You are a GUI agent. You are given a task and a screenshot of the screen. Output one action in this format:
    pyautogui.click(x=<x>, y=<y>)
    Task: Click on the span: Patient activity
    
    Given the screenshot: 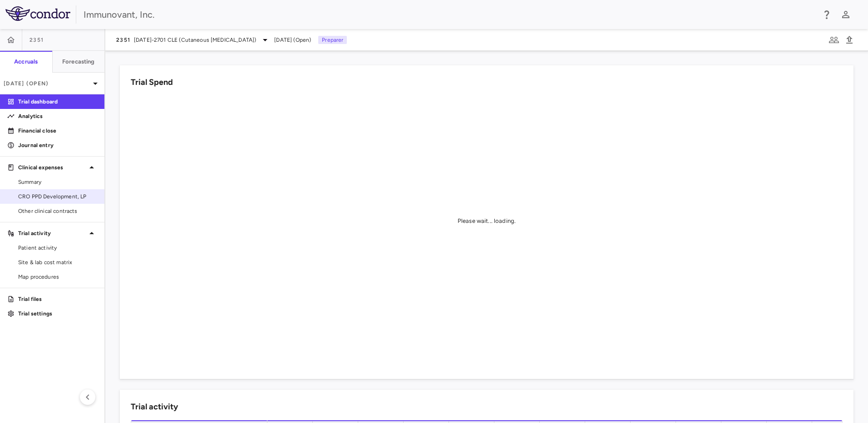 What is the action you would take?
    pyautogui.click(x=58, y=248)
    